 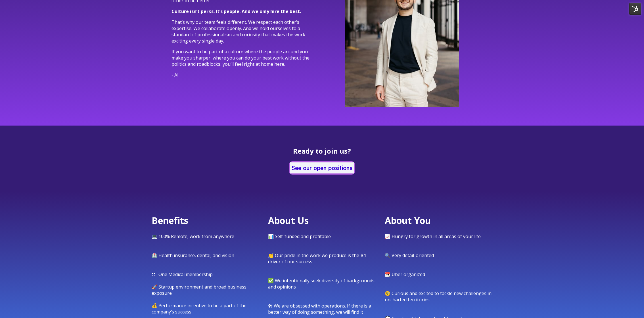 I want to click on span: 👏 Our pride in the work we produce is the #1 driver of our success, so click(x=317, y=259).